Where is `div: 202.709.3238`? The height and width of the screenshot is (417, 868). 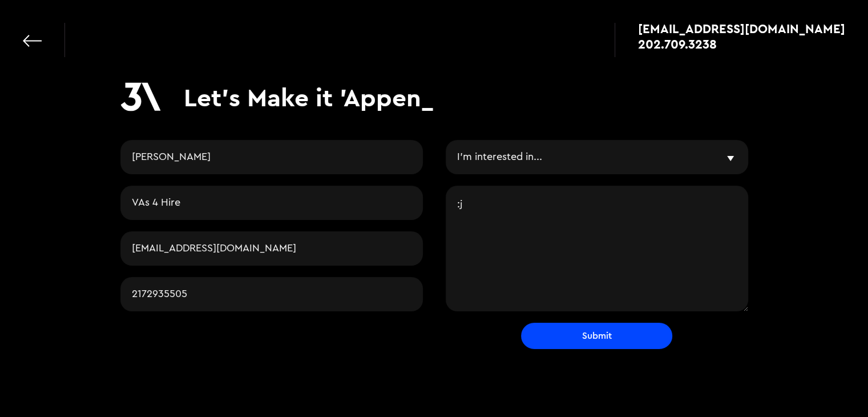 div: 202.709.3238 is located at coordinates (677, 44).